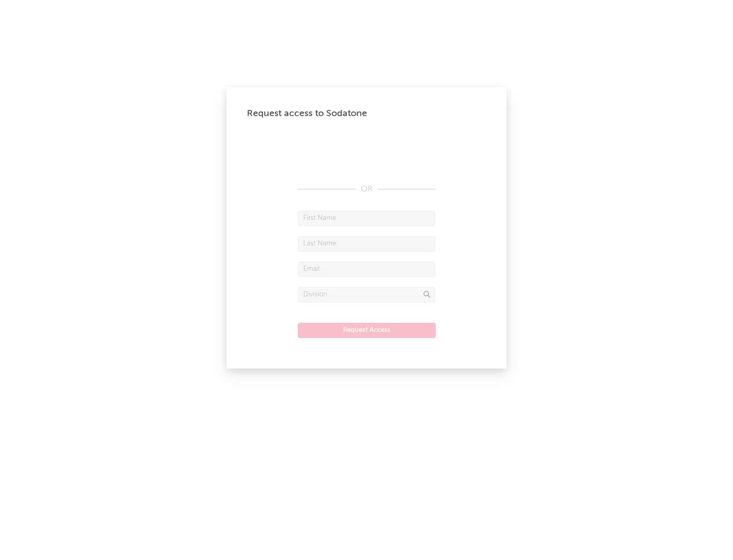 The image size is (733, 560). I want to click on input: Email, so click(367, 269).